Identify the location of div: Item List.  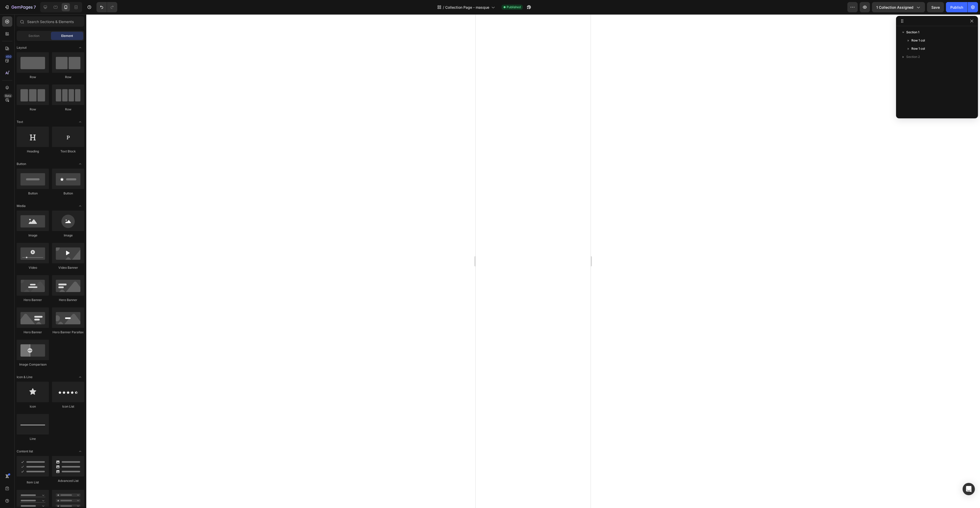
(33, 482).